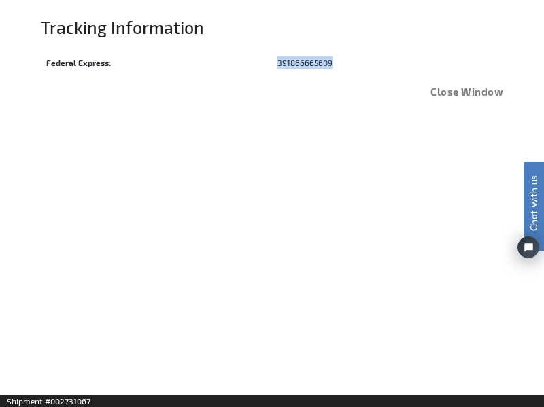  What do you see at coordinates (122, 27) in the screenshot?
I see `span: Tracking Information` at bounding box center [122, 27].